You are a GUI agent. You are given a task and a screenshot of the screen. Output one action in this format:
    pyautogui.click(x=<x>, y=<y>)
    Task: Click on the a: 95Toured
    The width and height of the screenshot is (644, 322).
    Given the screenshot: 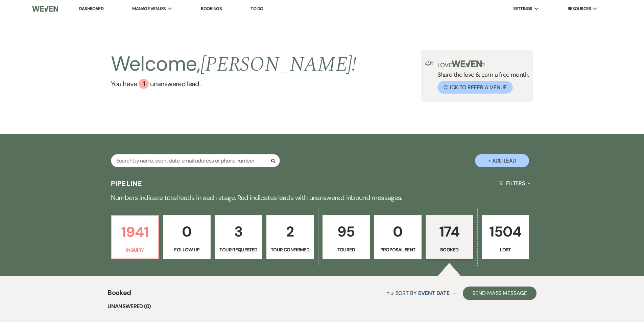 What is the action you would take?
    pyautogui.click(x=346, y=237)
    